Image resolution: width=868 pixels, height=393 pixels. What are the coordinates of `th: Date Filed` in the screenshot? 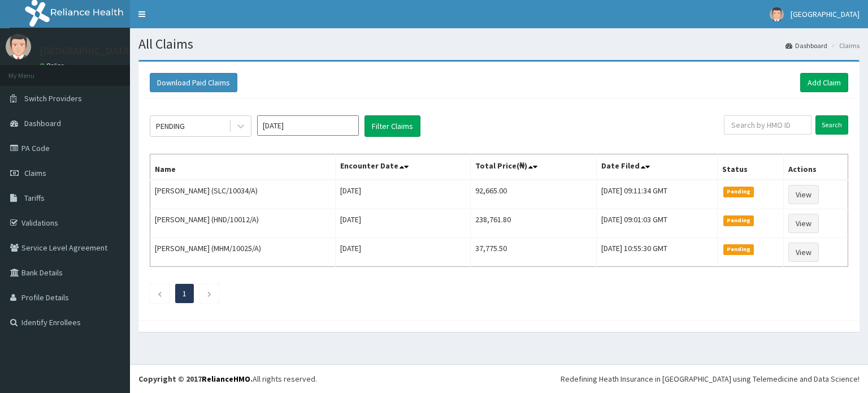 It's located at (657, 168).